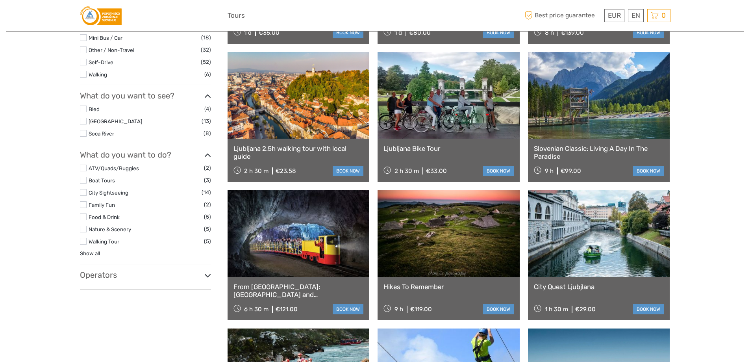 The image size is (750, 362). What do you see at coordinates (145, 155) in the screenshot?
I see `h3: What do you want to do?` at bounding box center [145, 155].